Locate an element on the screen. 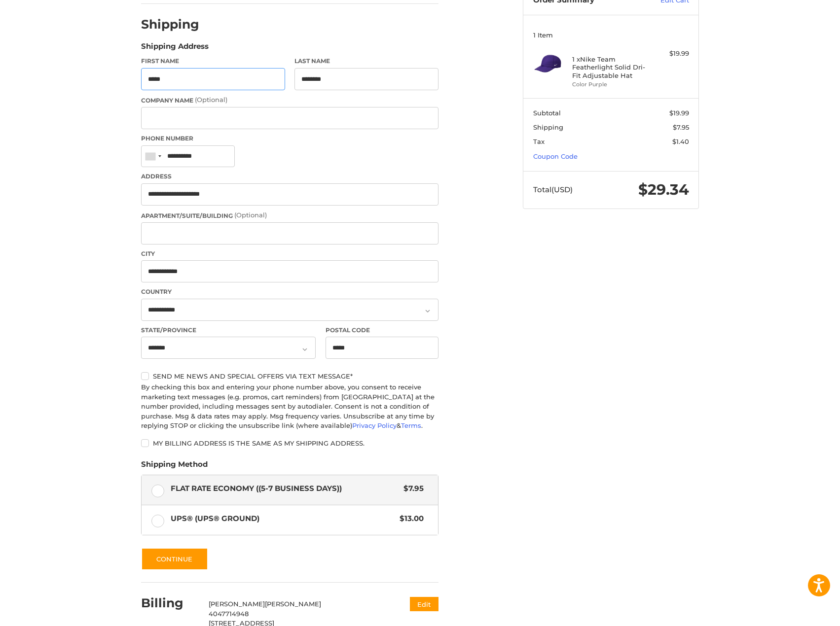 This screenshot has width=840, height=626. legend: Shipping Method is located at coordinates (174, 467).